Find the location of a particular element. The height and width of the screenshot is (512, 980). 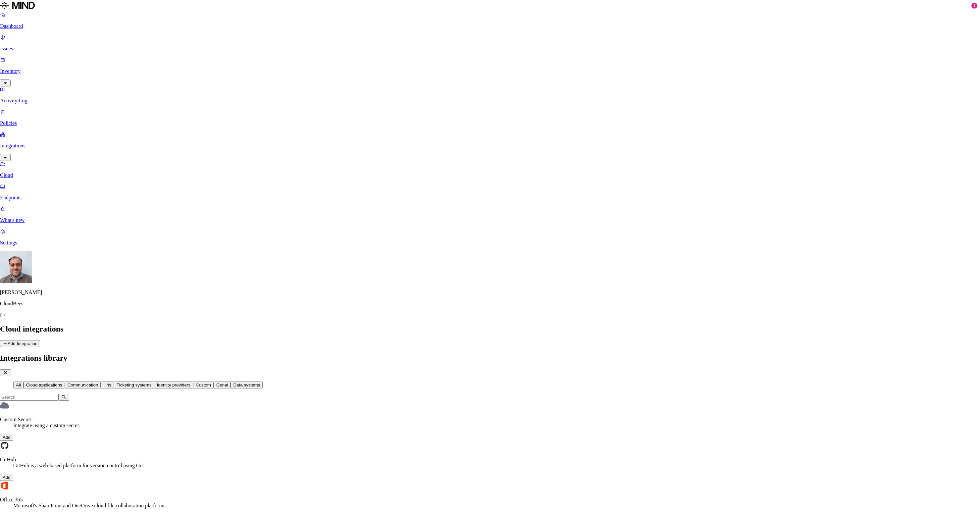

button: Communication is located at coordinates (83, 384).